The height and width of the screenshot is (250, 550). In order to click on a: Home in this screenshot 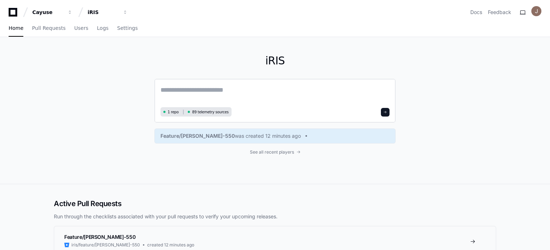, I will do `click(16, 28)`.